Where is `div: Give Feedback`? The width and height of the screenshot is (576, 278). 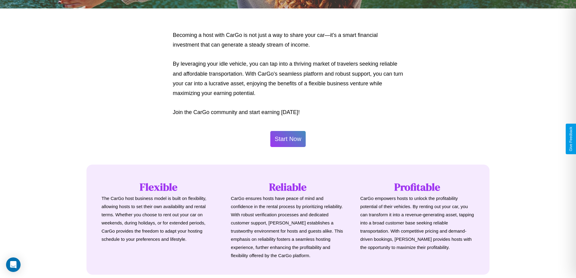 div: Give Feedback is located at coordinates (571, 139).